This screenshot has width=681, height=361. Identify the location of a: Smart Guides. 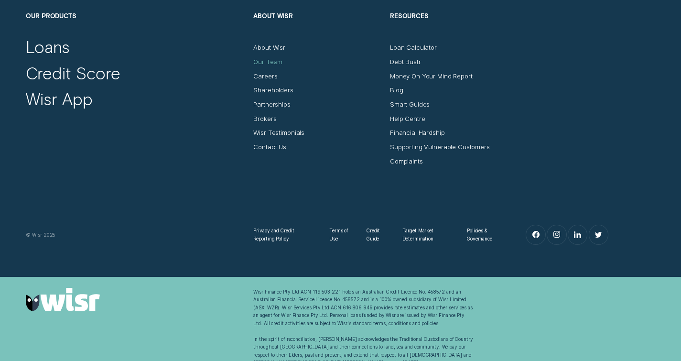
(410, 104).